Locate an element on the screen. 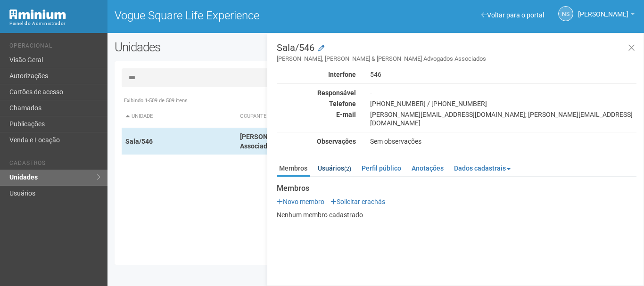 The image size is (644, 286). div: Responsável is located at coordinates (317, 93).